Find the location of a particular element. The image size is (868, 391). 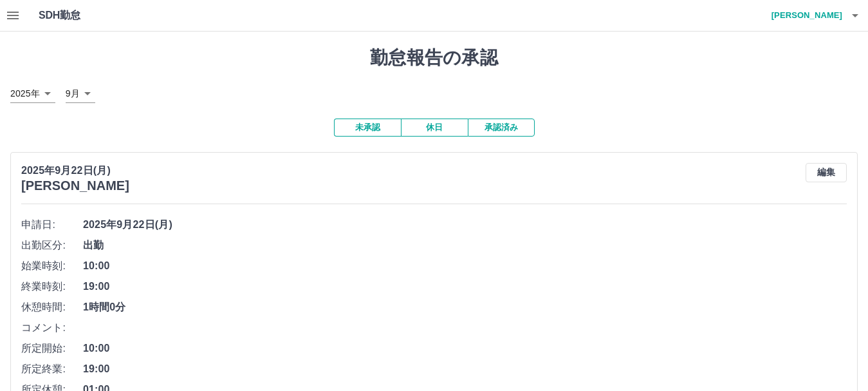

div: 9月 is located at coordinates (81, 93).